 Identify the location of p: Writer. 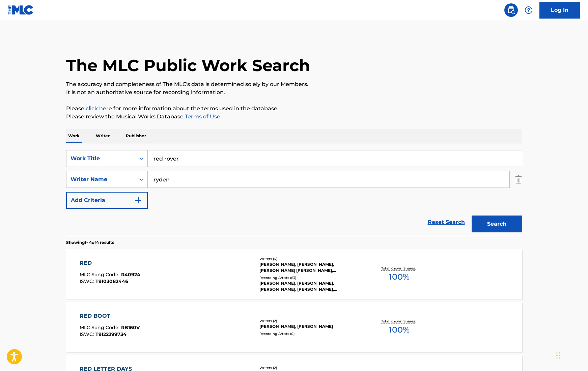
(103, 136).